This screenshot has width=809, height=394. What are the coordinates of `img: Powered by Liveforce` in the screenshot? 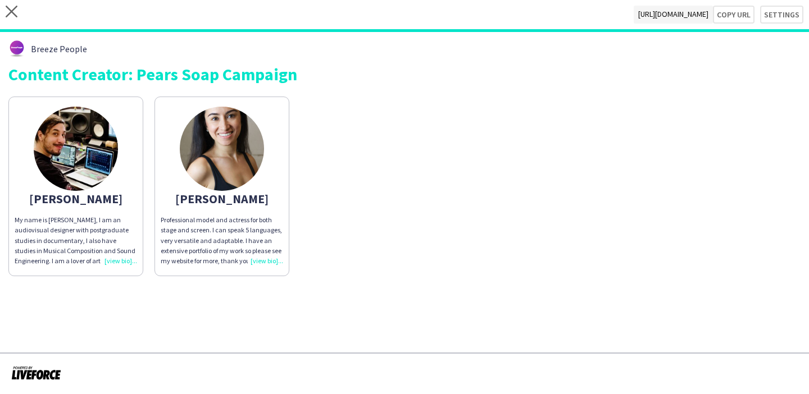 It's located at (36, 373).